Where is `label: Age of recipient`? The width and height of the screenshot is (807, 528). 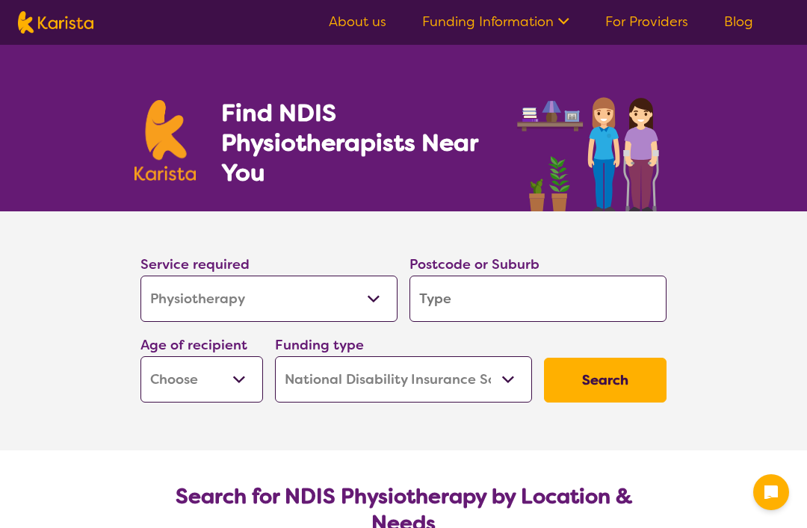
label: Age of recipient is located at coordinates (194, 345).